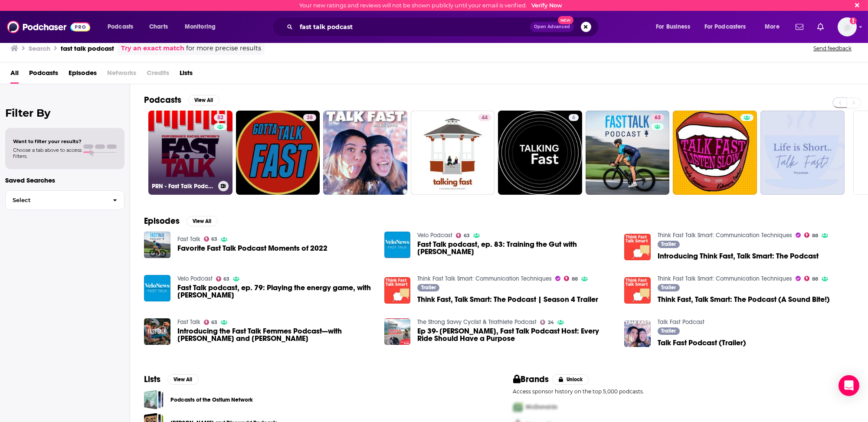 Image resolution: width=868 pixels, height=422 pixels. What do you see at coordinates (158, 27) in the screenshot?
I see `span: Charts` at bounding box center [158, 27].